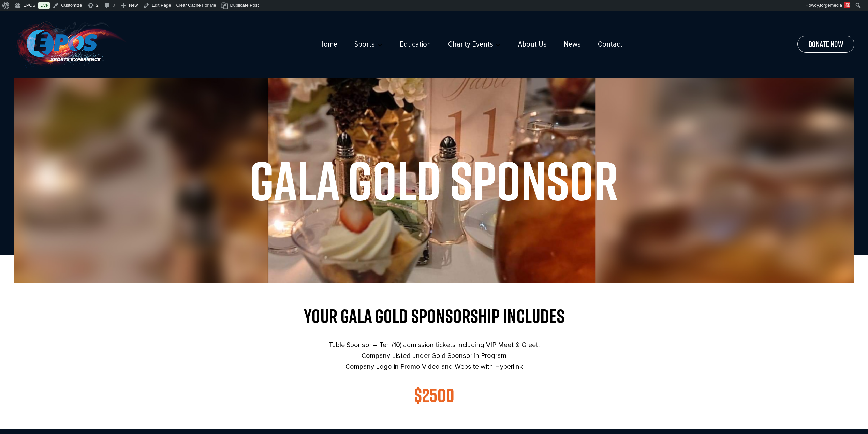 The height and width of the screenshot is (434, 868). I want to click on strong: $2500, so click(434, 395).